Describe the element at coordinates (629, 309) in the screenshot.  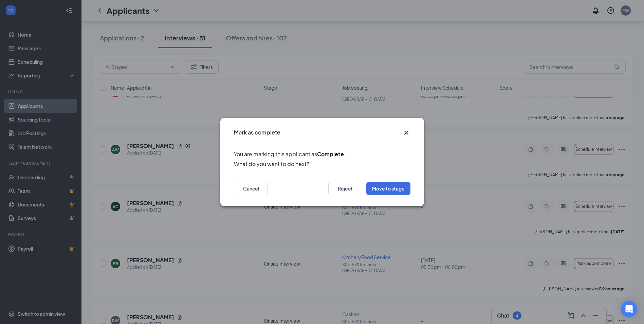
I see `div: Open Intercom Messenger` at that location.